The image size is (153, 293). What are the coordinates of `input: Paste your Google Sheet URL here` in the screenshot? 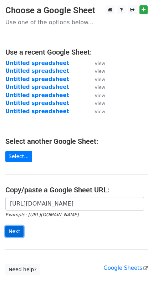 It's located at (75, 204).